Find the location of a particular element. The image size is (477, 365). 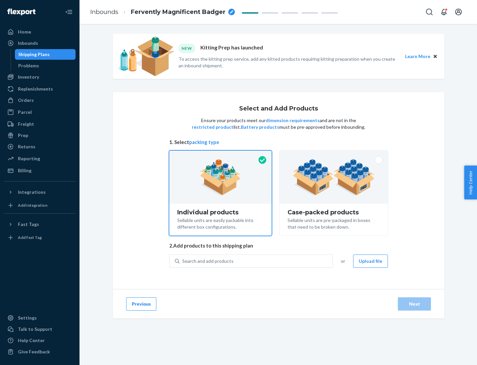

a: Reporting is located at coordinates (40, 158).